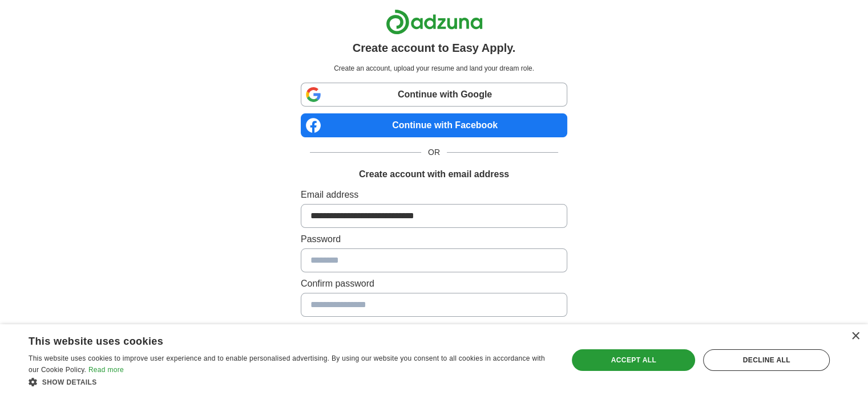 The height and width of the screenshot is (396, 868). What do you see at coordinates (434, 284) in the screenshot?
I see `label: Confirm password` at bounding box center [434, 284].